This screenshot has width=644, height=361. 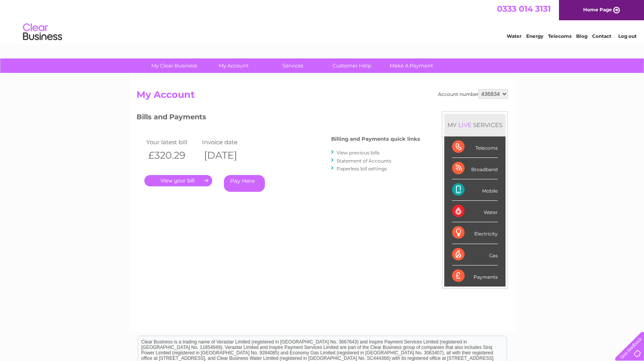 I want to click on a: 0333 014 3131, so click(x=524, y=8).